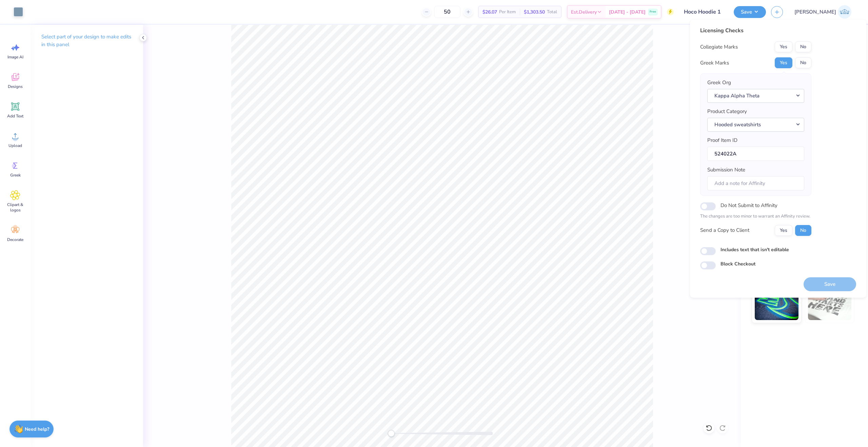  What do you see at coordinates (725, 230) in the screenshot?
I see `div: Send a Copy to Client` at bounding box center [725, 230].